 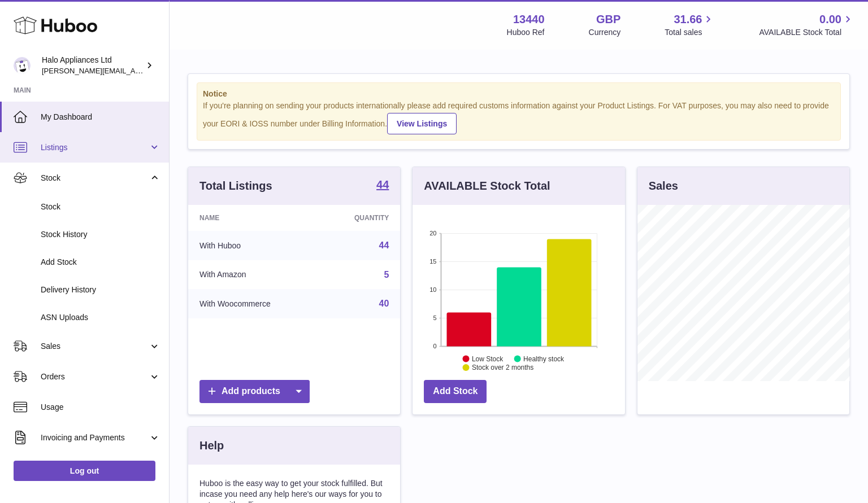 I want to click on th: Name, so click(x=254, y=218).